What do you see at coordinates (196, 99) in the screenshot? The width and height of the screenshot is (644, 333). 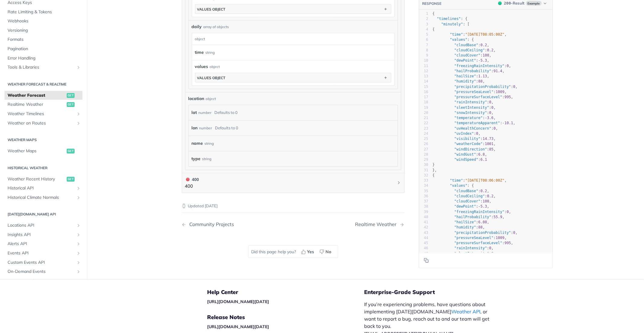 I see `span: location` at bounding box center [196, 99].